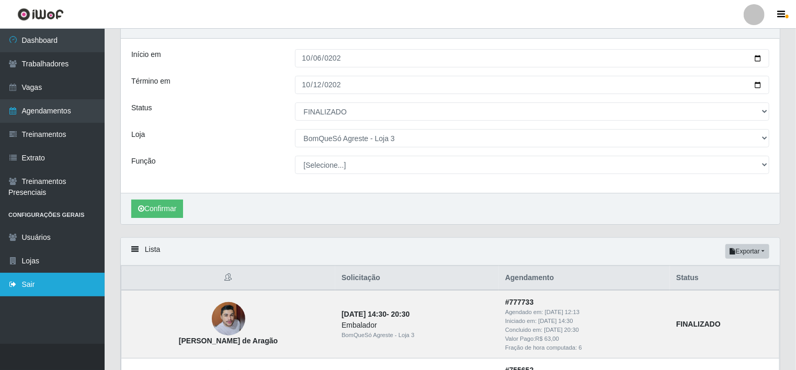 The image size is (796, 370). Describe the element at coordinates (584, 312) in the screenshot. I see `div: Agendado em:` at that location.